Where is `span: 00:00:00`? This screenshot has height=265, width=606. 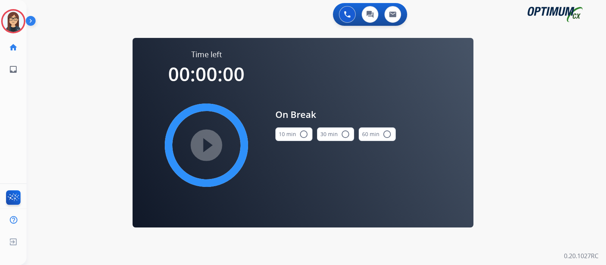 span: 00:00:00 is located at coordinates (206, 74).